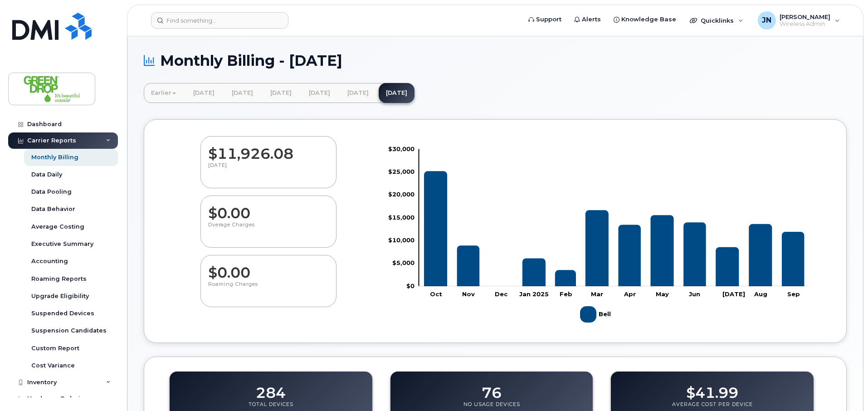  What do you see at coordinates (401, 240) in the screenshot?
I see `tspan: $10,000` at bounding box center [401, 240].